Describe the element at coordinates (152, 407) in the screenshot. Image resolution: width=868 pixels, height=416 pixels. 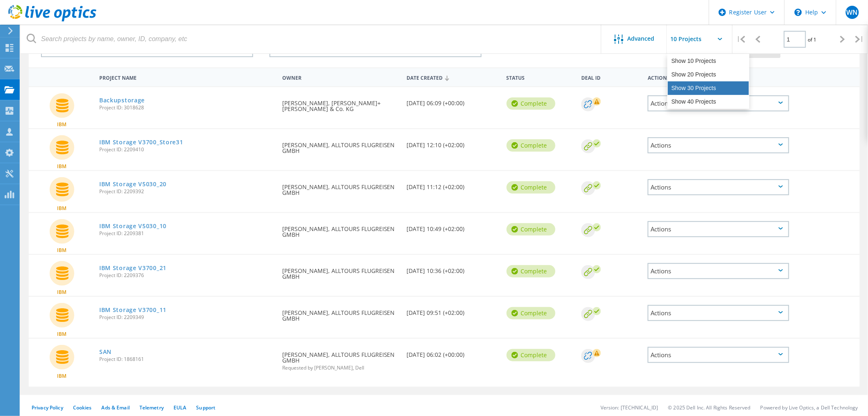
I see `a: Telemetry` at that location.